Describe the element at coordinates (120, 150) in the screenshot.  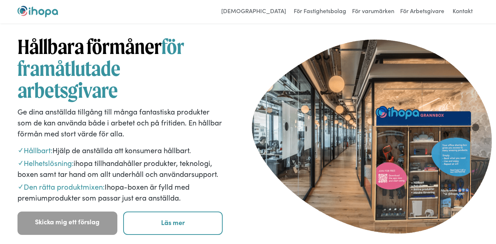
I see `p: Hjälp de anställda att konsumera hållbart.` at that location.